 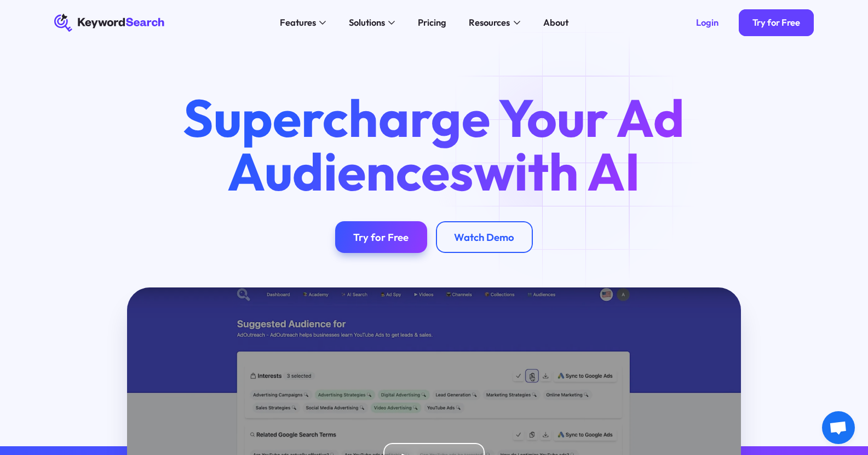 What do you see at coordinates (432, 22) in the screenshot?
I see `a: Pricing` at bounding box center [432, 22].